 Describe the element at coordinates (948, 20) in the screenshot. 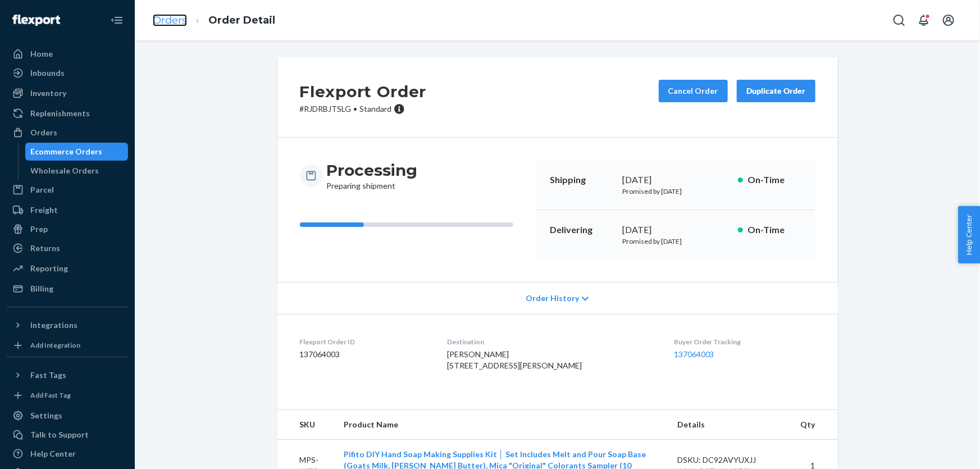

I see `button: Open account menu` at that location.